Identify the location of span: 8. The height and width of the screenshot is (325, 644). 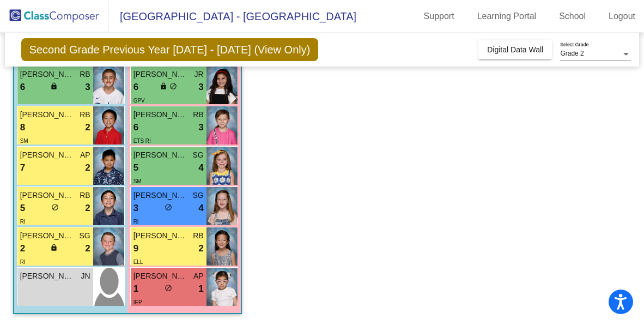
(22, 127).